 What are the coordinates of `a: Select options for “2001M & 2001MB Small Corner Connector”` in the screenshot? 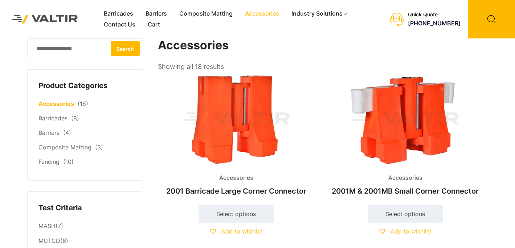 It's located at (405, 214).